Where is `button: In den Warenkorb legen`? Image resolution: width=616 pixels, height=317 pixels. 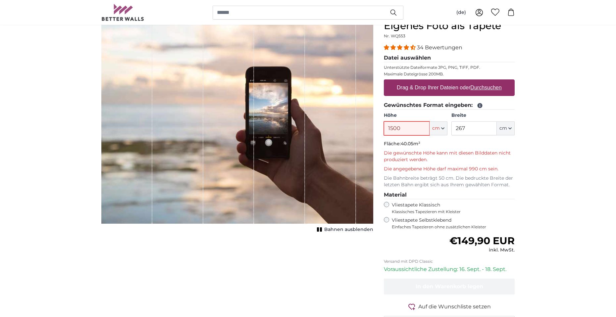
button: In den Warenkorb legen is located at coordinates (449, 287).